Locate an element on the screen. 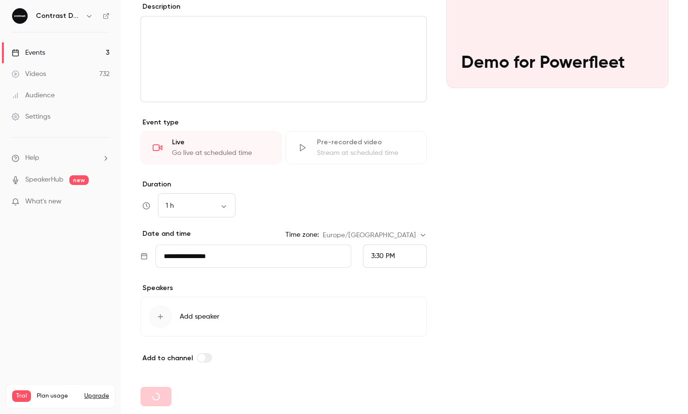  div: Stream at scheduled time is located at coordinates (365, 153).